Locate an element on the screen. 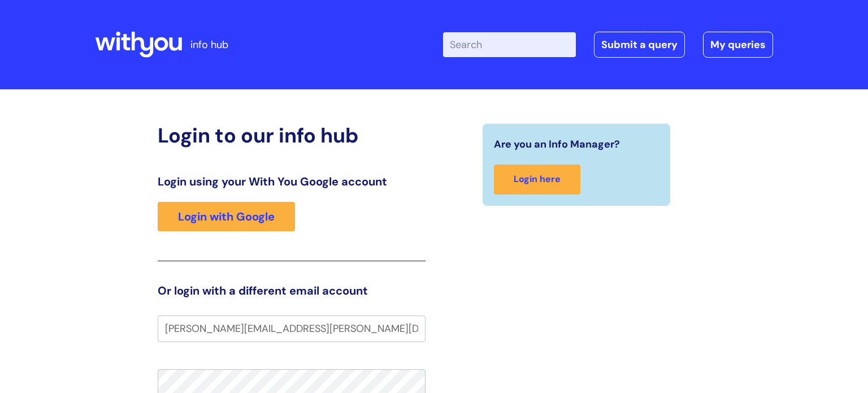  p: info hub is located at coordinates (209, 45).